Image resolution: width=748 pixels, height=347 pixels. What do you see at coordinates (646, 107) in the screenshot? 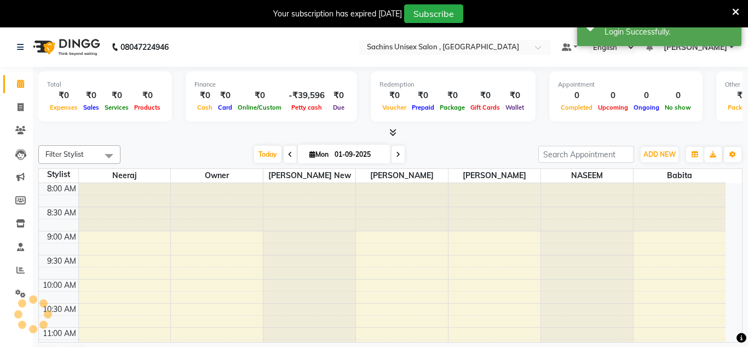
I see `span: Ongoing` at bounding box center [646, 107].